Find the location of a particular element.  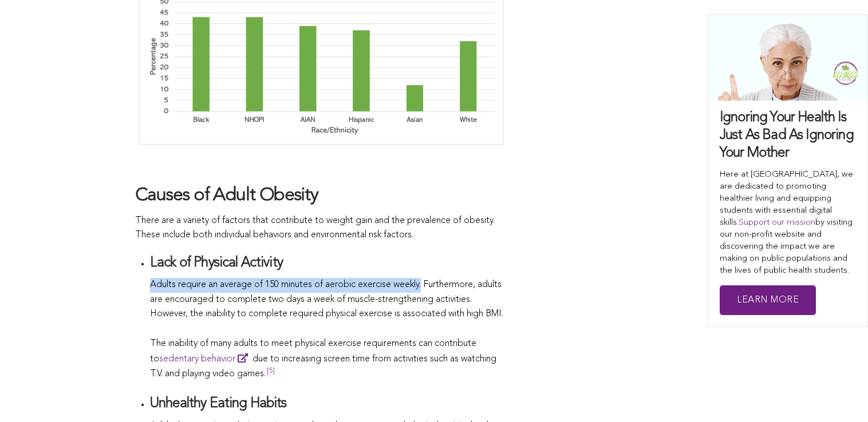

a: sedentary behavior is located at coordinates (205, 359).